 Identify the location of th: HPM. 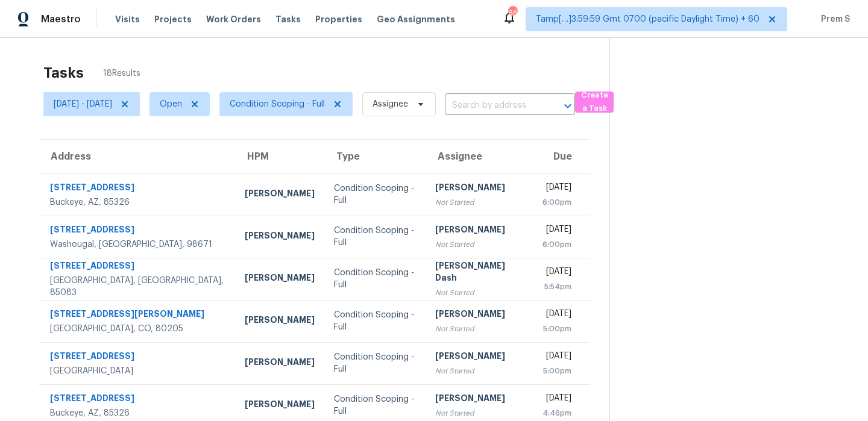
(280, 157).